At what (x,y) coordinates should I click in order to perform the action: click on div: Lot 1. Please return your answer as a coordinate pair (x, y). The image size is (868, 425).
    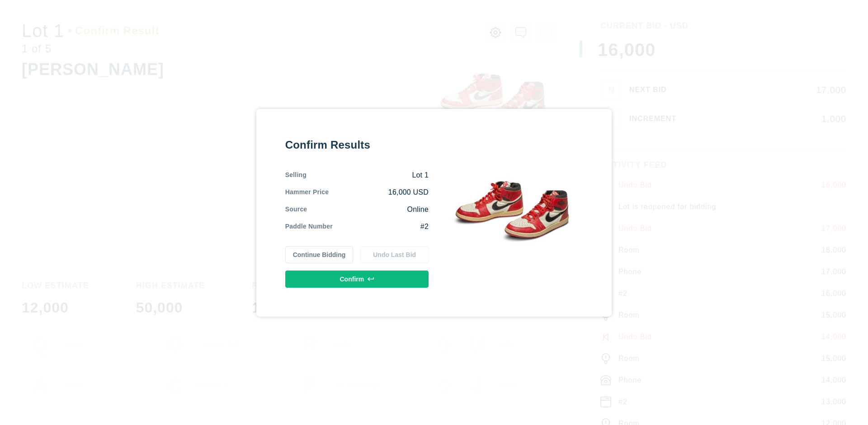
    Looking at the image, I should click on (368, 176).